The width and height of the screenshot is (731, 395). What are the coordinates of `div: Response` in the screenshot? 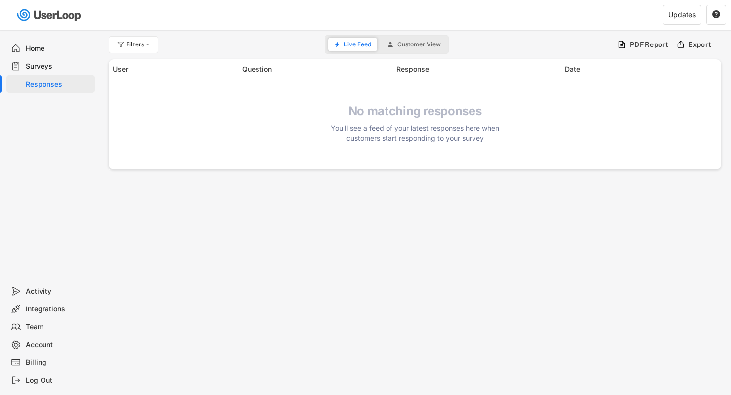 It's located at (477, 69).